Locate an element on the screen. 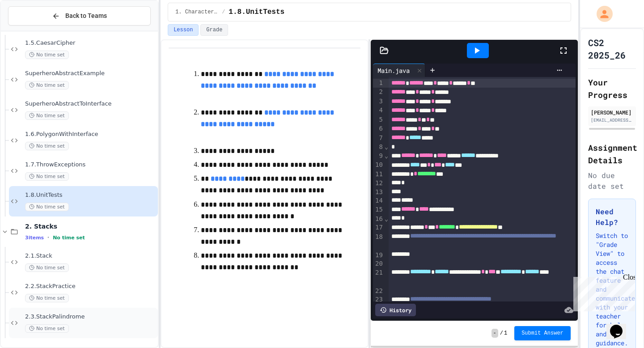 This screenshot has width=644, height=348. div: 22 is located at coordinates (379, 291).